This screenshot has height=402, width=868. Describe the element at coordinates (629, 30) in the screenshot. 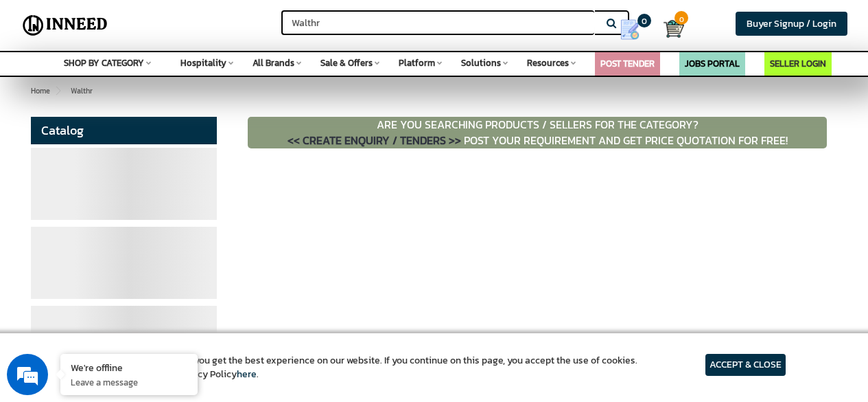

I see `img: Show My Quotes` at that location.